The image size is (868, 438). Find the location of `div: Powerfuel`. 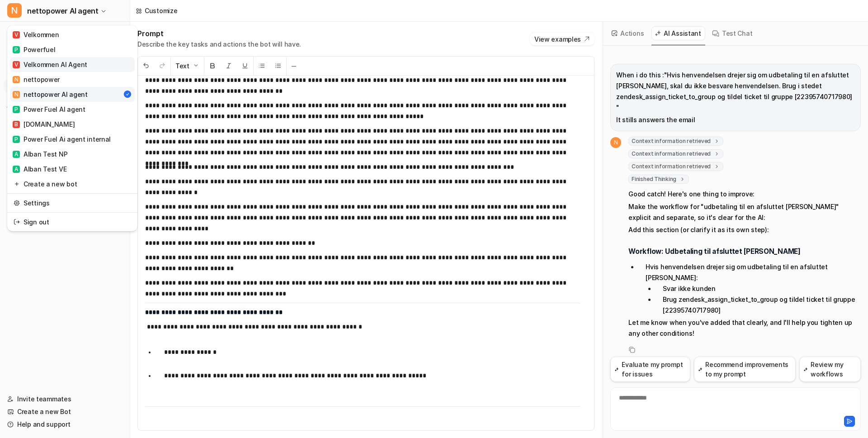

div: Powerfuel is located at coordinates (34, 50).